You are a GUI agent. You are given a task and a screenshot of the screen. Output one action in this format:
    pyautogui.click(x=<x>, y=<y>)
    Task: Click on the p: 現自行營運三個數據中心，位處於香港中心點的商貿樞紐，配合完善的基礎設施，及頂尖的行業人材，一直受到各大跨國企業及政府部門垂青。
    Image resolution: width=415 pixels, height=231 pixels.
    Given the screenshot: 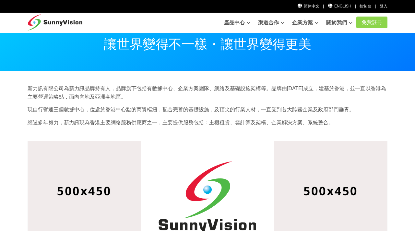 What is the action you would take?
    pyautogui.click(x=208, y=110)
    